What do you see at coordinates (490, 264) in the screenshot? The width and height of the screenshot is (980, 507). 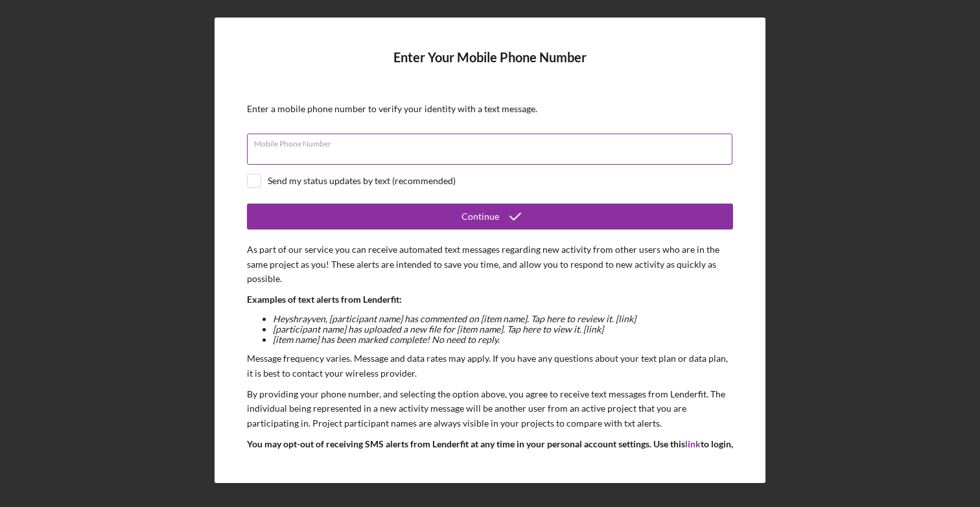 I see `p: As part of our service you can receive automated text messages regarding new activity from other ...` at bounding box center [490, 264].